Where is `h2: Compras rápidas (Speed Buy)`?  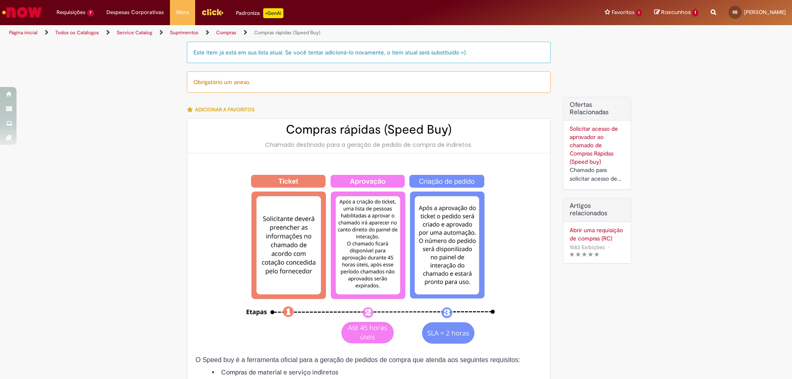
h2: Compras rápidas (Speed Buy) is located at coordinates (369, 129).